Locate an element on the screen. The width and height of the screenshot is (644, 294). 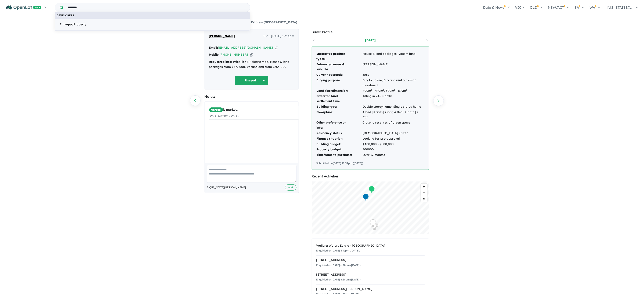
div: Buyer Profile: is located at coordinates (370, 32).